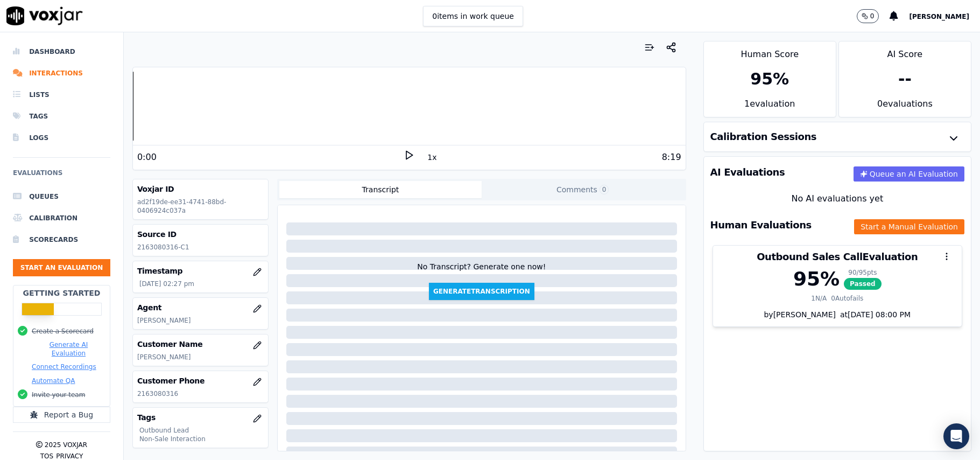 This screenshot has height=460, width=980. What do you see at coordinates (838, 199) in the screenshot?
I see `div: No AI evaluations yet` at bounding box center [838, 199].